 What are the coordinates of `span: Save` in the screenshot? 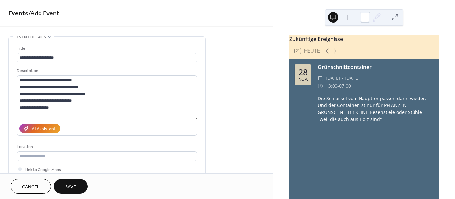 It's located at (70, 187).